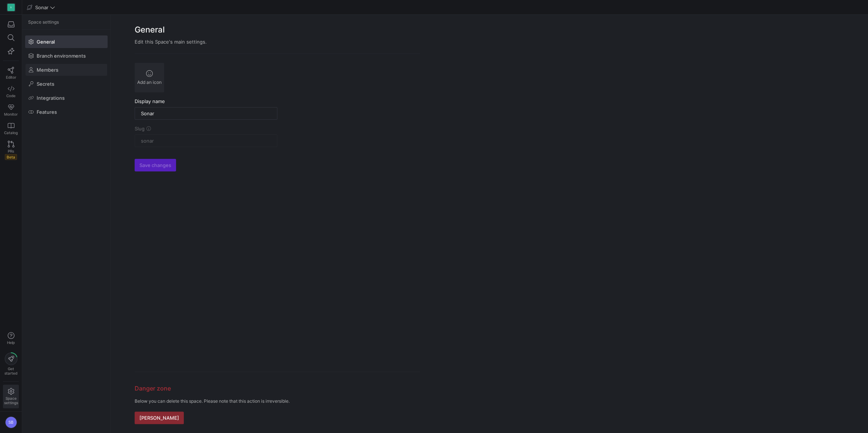 The height and width of the screenshot is (433, 868). What do you see at coordinates (11, 151) in the screenshot?
I see `a: PRsBeta` at bounding box center [11, 151].